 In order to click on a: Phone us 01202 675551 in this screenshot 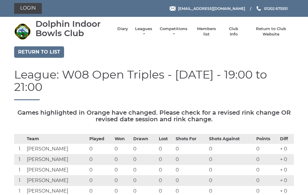, I will do `click(272, 8)`.